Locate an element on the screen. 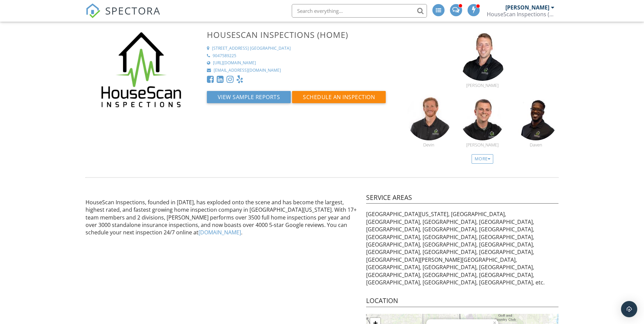 This screenshot has width=644, height=324. img: The Best Home Inspection Software - Spectora is located at coordinates (93, 11).